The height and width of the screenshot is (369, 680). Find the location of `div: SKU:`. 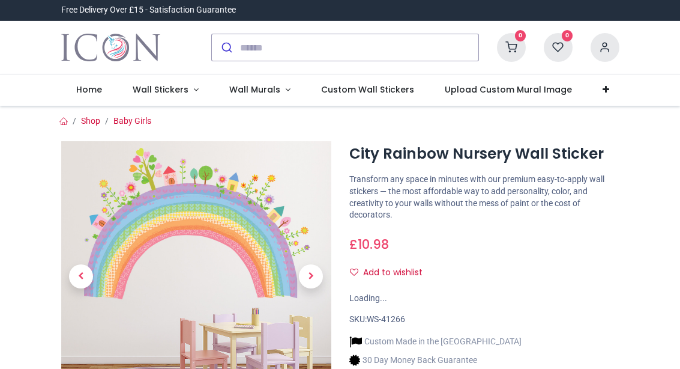

div: SKU: is located at coordinates (485, 319).